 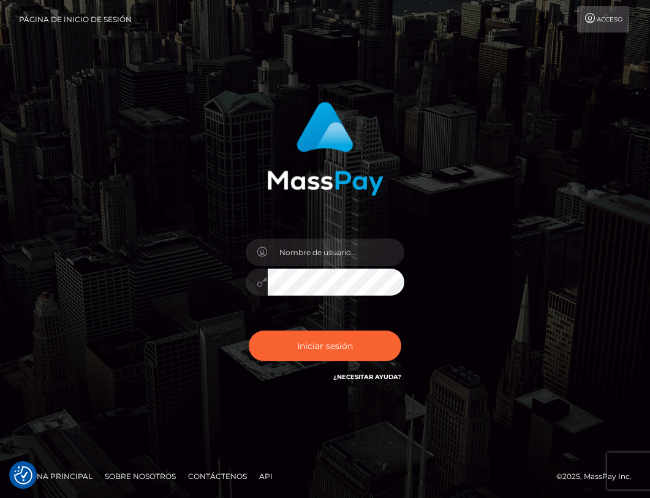 I want to click on a: API, so click(x=266, y=476).